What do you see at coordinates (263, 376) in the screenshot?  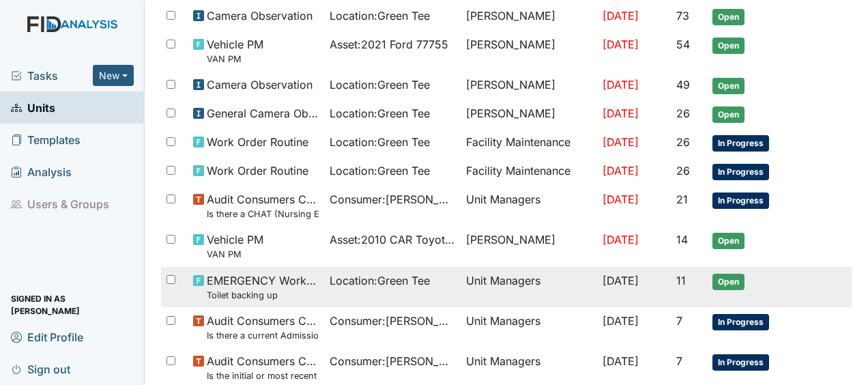 I see `small: Is the initial or most recent Social Evaluation in the chart?` at bounding box center [263, 376].